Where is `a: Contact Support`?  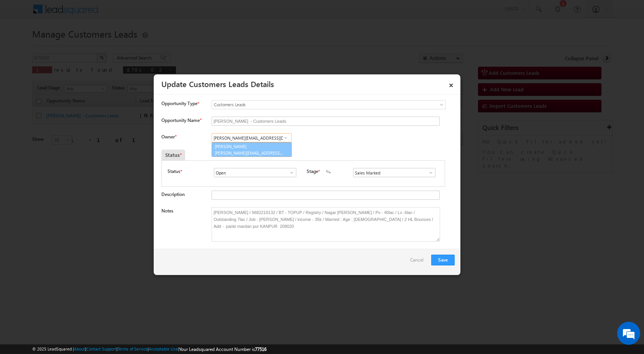
a: Contact Support is located at coordinates (101, 348).